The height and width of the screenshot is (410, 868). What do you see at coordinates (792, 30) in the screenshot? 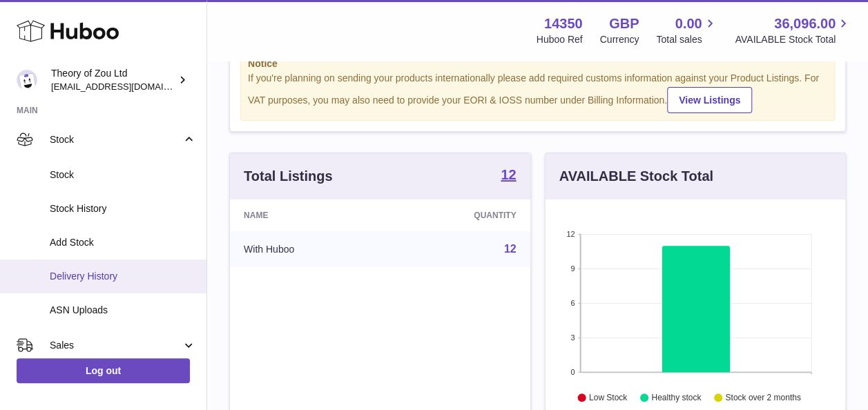
I see `a: 36,096.00 AVAILABLE Stock Total` at bounding box center [792, 30].